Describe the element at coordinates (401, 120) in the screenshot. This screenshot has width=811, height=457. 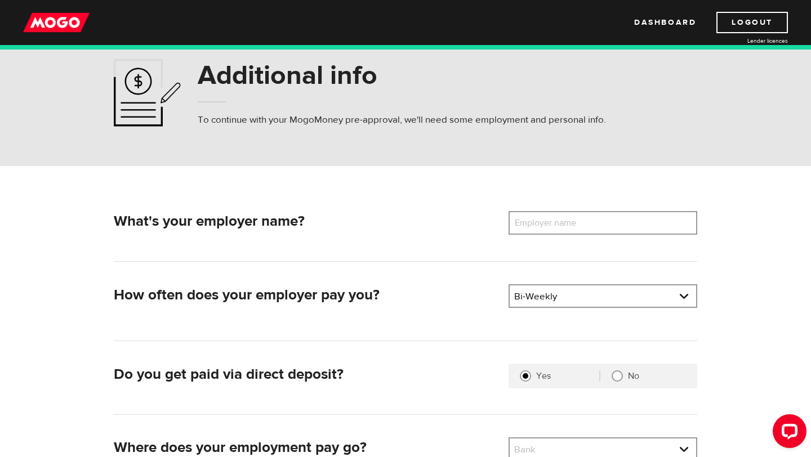
I see `p: To continue with your MogoMoney pre-approval, we'll need some employment and personal info.` at that location.